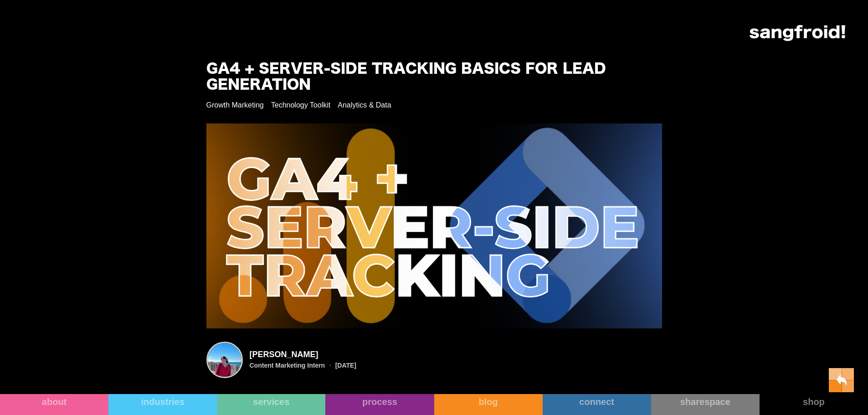  I want to click on h1: GA4 + Server-Side Tracking Basics for Lead Generation, so click(420, 78).